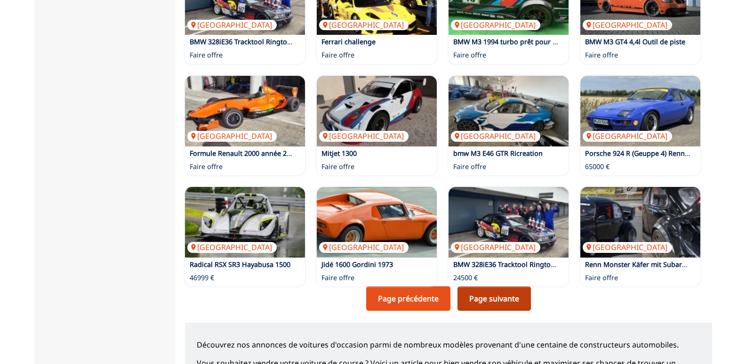 Image resolution: width=746 pixels, height=364 pixels. What do you see at coordinates (339, 153) in the screenshot?
I see `a: Mitjet 1300` at bounding box center [339, 153].